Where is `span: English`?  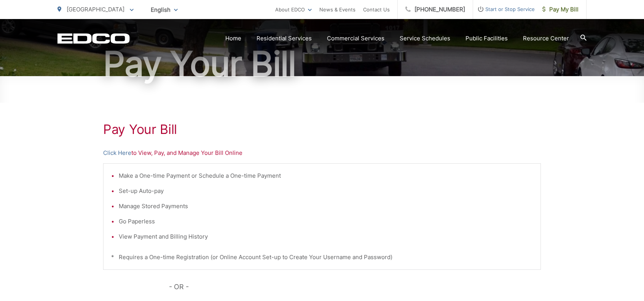 span: English is located at coordinates (164, 10).